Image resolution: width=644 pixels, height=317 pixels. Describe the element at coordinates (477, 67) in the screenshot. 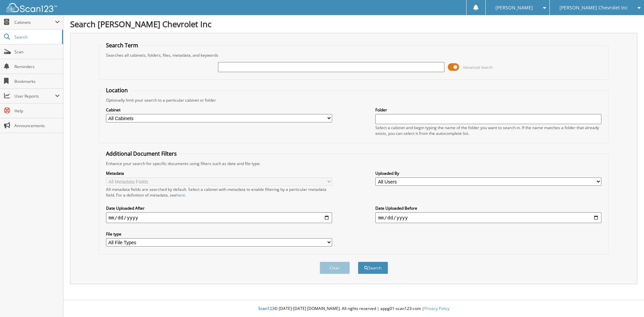

I see `span: Advanced Search` at that location.